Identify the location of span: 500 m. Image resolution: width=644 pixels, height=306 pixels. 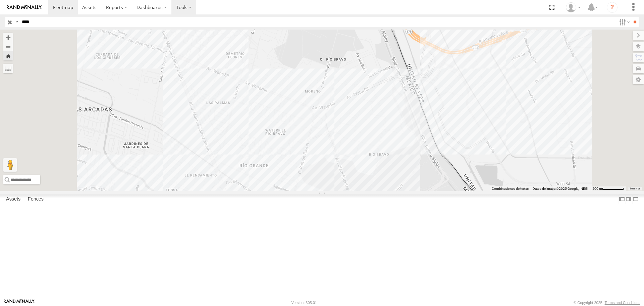
(597, 188).